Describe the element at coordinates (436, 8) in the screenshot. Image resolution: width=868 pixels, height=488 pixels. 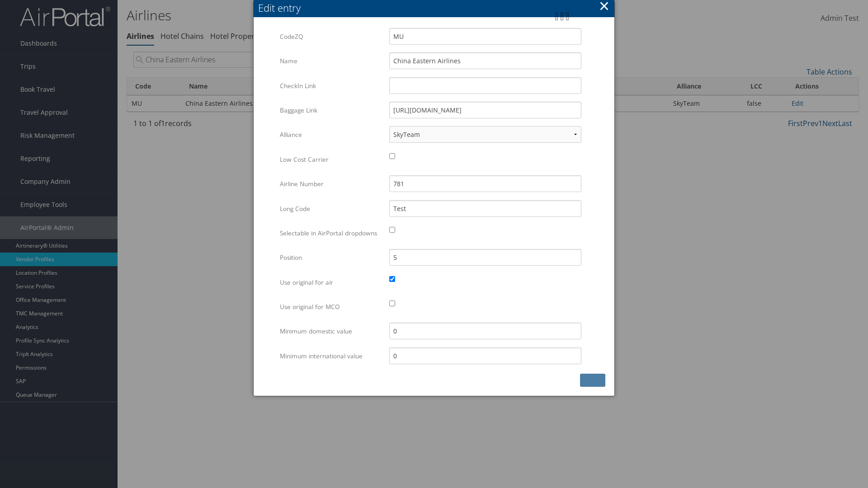
I see `div: Edit entry` at that location.